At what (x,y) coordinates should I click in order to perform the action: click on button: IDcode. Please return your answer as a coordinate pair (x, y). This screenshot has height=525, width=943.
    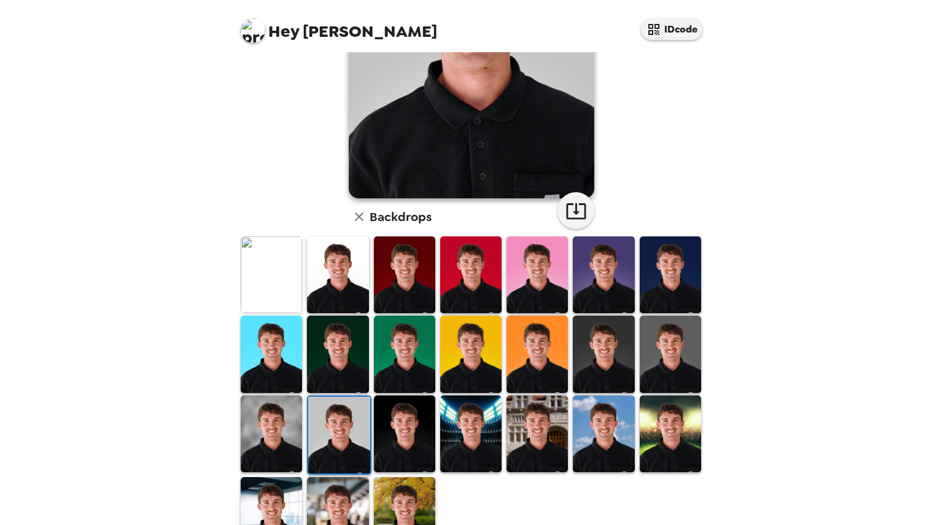
    Looking at the image, I should click on (671, 29).